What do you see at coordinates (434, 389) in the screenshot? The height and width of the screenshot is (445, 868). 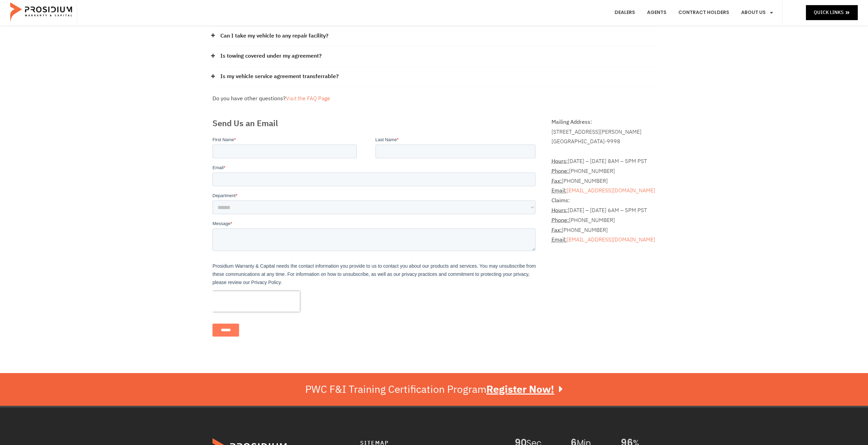 I see `div: PWC F&I Training Certification Program` at bounding box center [434, 389].